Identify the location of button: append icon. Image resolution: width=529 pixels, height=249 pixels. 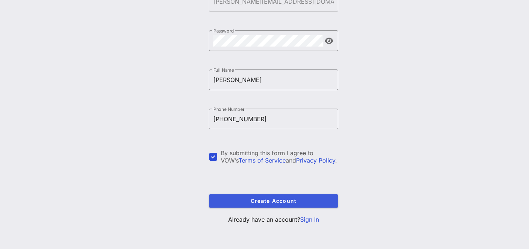
(329, 41).